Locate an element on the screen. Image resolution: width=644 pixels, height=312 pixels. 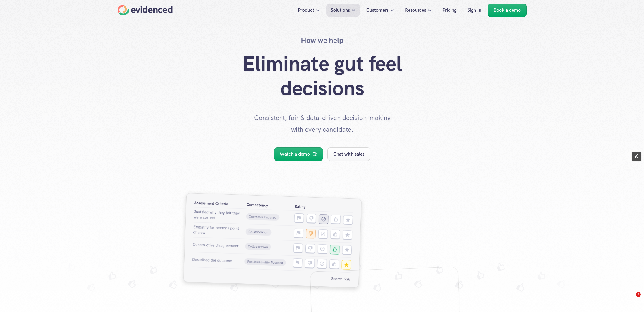
a: Home is located at coordinates (145, 10).